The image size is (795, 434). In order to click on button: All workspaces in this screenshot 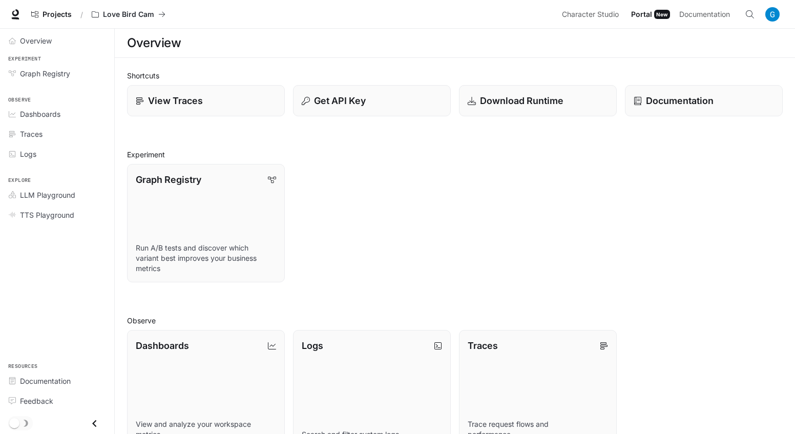, I will do `click(129, 14)`.